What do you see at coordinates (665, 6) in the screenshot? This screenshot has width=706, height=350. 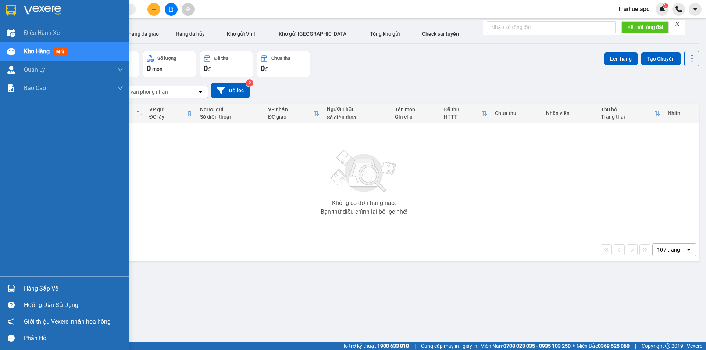 I see `span: 2` at bounding box center [665, 6].